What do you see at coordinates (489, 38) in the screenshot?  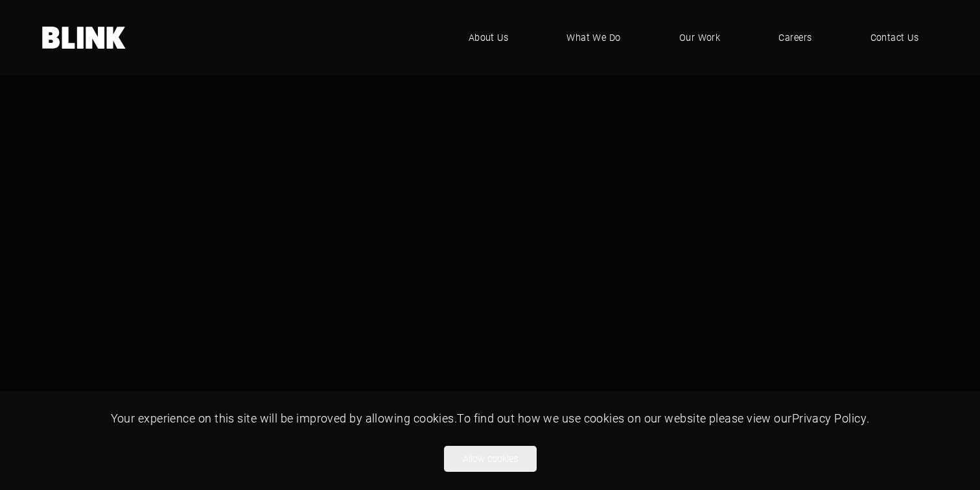 I see `a: About Us` at bounding box center [489, 38].